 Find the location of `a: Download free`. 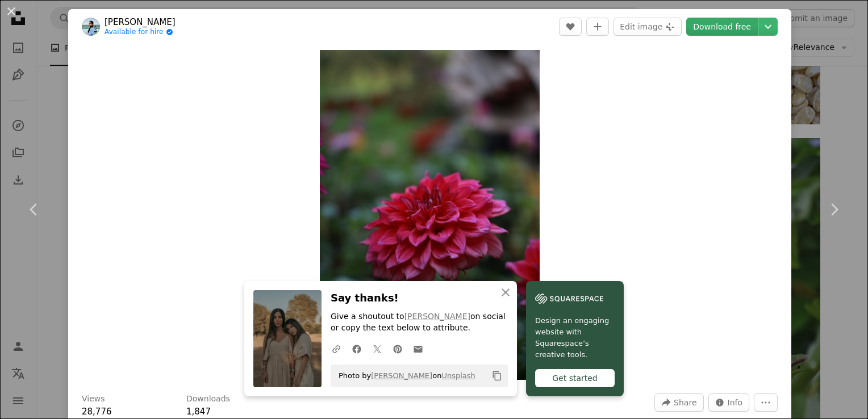

a: Download free is located at coordinates (722, 26).